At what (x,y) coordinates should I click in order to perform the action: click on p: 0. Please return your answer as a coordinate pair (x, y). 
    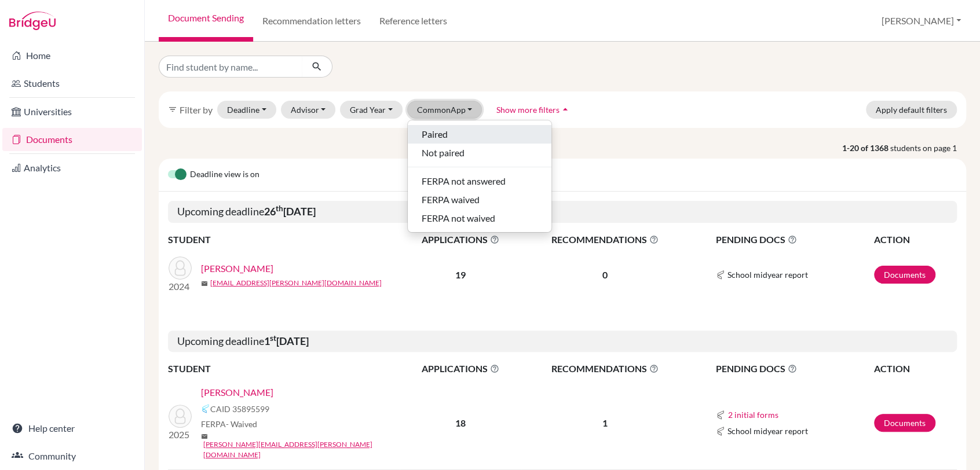
    Looking at the image, I should click on (604, 275).